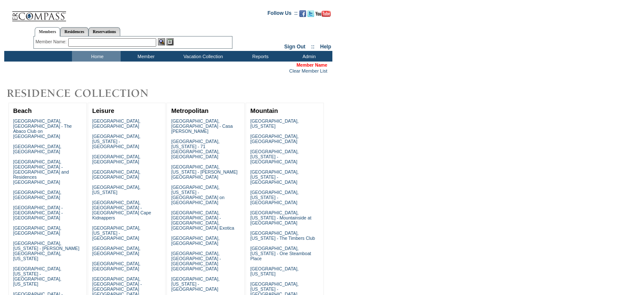 This screenshot has height=295, width=644. What do you see at coordinates (323, 15) in the screenshot?
I see `a: Subscribe to our YouTube Channel` at bounding box center [323, 15].